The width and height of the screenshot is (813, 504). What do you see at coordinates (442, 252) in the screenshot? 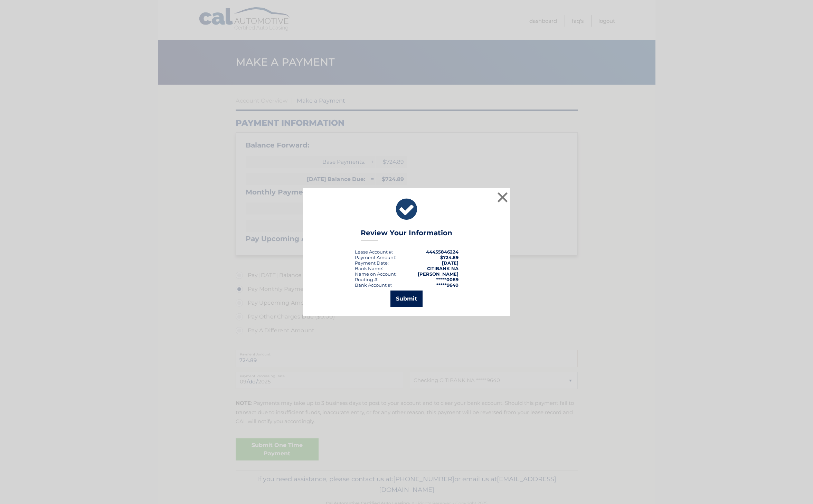
I see `strong: 44455846224` at bounding box center [442, 252].